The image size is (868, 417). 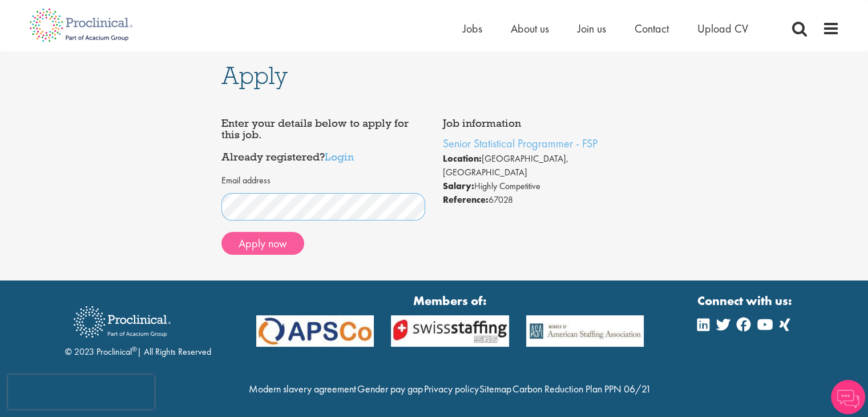 What do you see at coordinates (254, 75) in the screenshot?
I see `span: Apply` at bounding box center [254, 75].